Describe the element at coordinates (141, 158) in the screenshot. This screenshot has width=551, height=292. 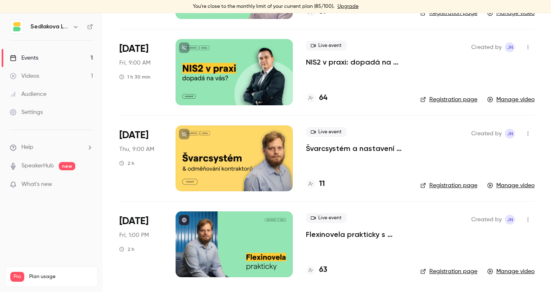
I see `div: Jun 12 Thu, 9:00 AM (Europe/Prague)` at that location.